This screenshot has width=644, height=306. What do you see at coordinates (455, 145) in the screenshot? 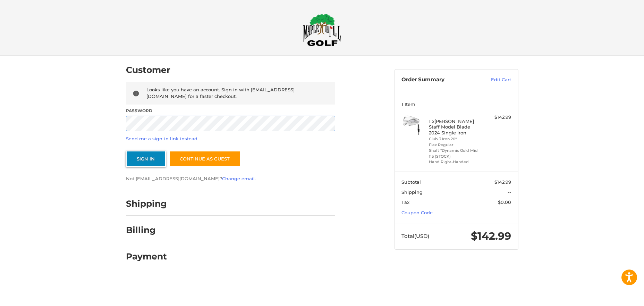
I see `li: Flex Regular` at bounding box center [455, 145].